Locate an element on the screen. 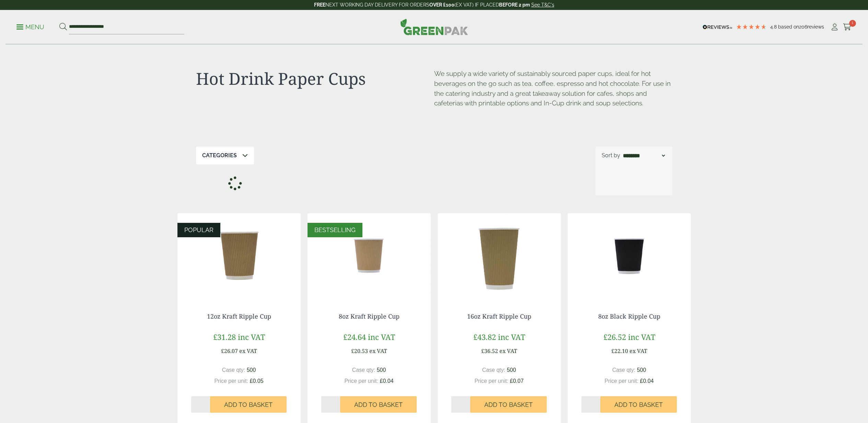  span: £26.07 is located at coordinates (229, 351).